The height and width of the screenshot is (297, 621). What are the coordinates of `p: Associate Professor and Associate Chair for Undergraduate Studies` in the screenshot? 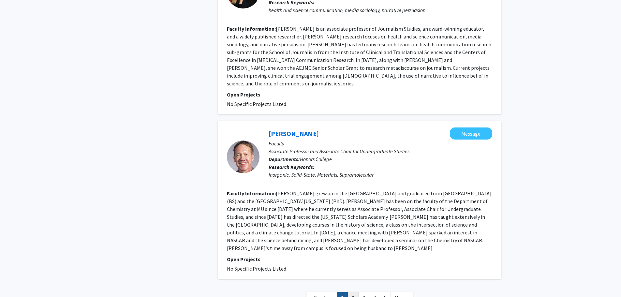 It's located at (380, 151).